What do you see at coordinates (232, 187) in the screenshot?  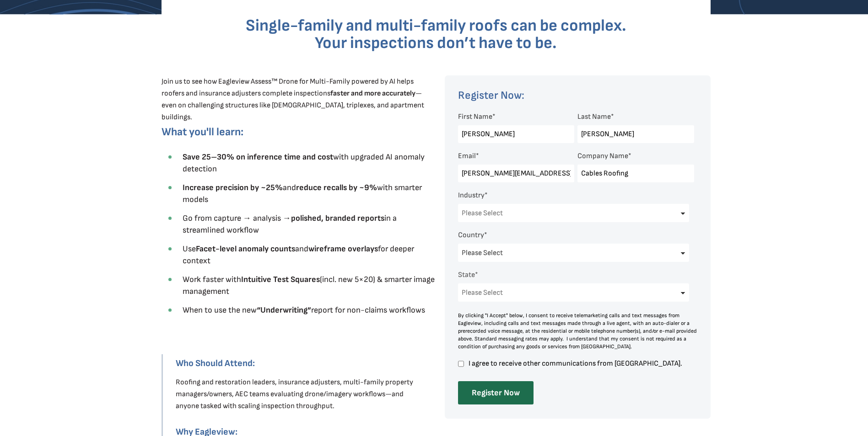 I see `strong: Increase precision by ~25%` at bounding box center [232, 187].